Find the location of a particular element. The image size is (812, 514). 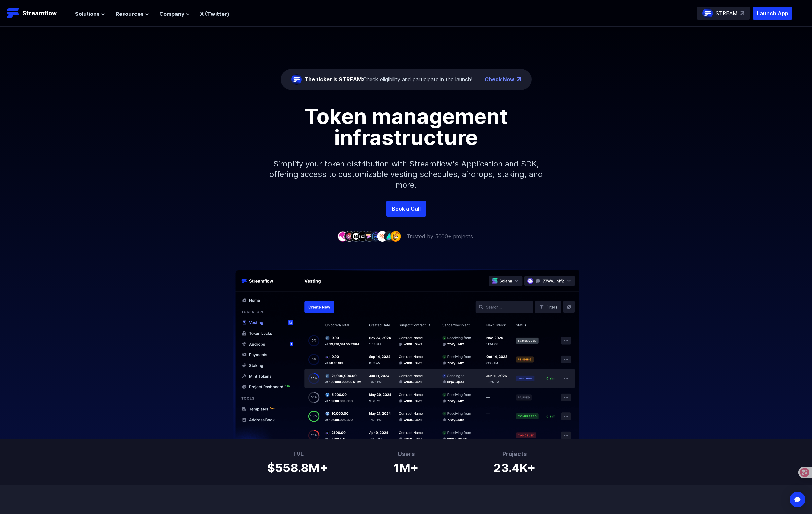

button: Resources is located at coordinates (132, 14).